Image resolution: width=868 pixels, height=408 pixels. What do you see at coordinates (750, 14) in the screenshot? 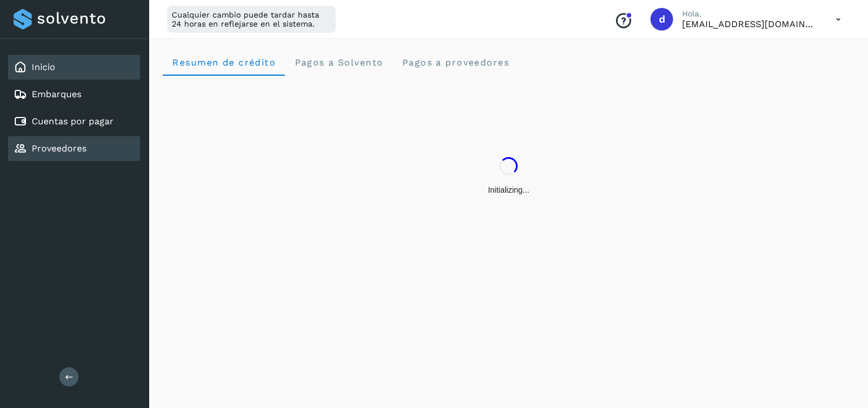
I see `p: Hola,` at bounding box center [750, 14].